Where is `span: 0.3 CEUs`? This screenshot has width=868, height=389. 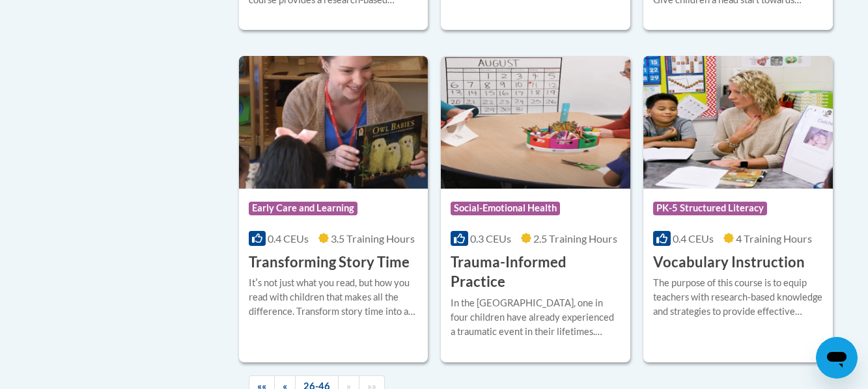
span: 0.3 CEUs is located at coordinates (490, 238).